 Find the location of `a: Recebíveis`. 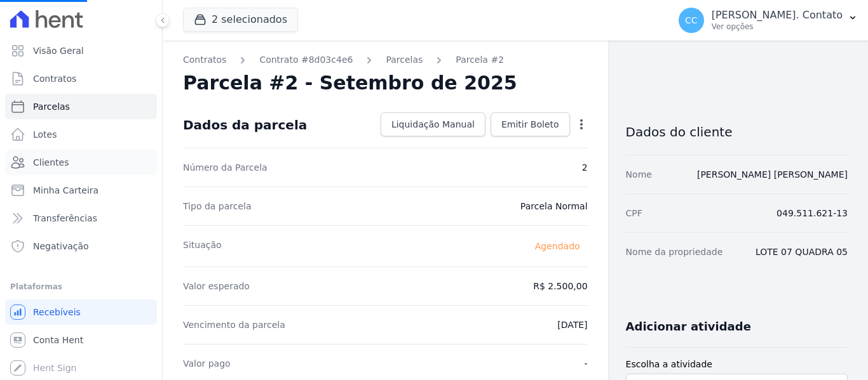

a: Recebíveis is located at coordinates (80, 312).